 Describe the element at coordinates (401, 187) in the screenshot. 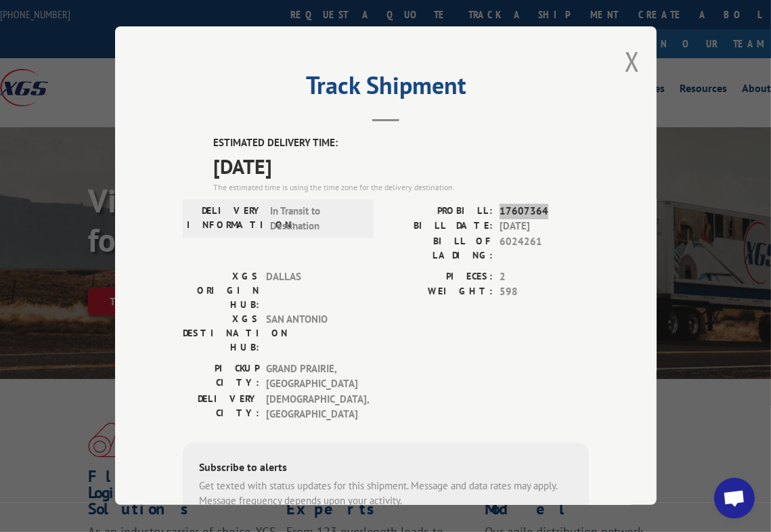

I see `div: The estimated time is using the time zone for the delivery destination.` at that location.